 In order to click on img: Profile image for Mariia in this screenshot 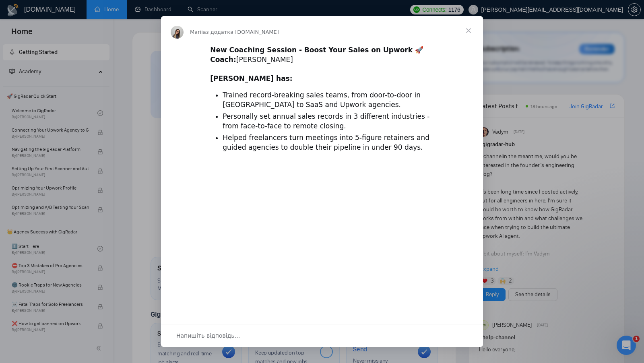, I will do `click(177, 32)`.